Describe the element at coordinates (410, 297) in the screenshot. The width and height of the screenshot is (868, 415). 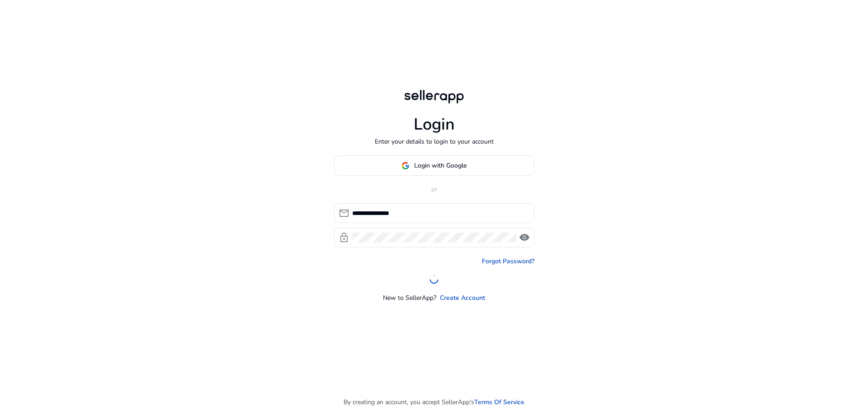
I see `p: New to SellerApp?` at that location.